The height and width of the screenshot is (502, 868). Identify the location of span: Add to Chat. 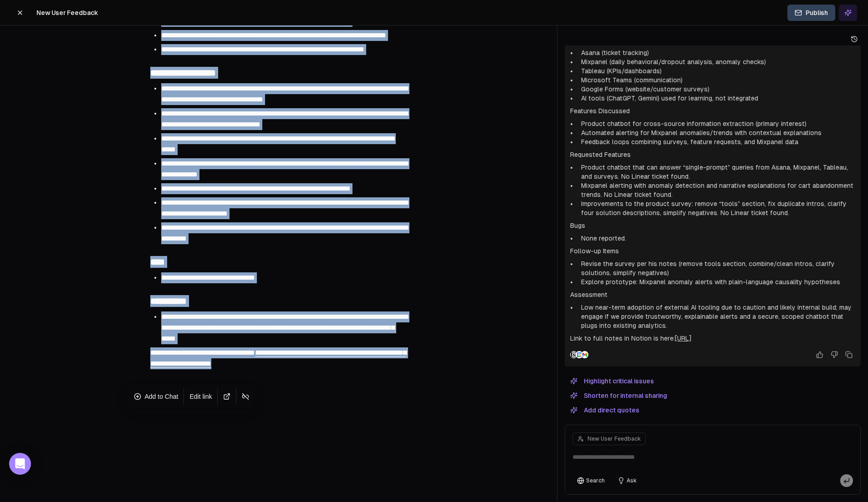
(162, 397).